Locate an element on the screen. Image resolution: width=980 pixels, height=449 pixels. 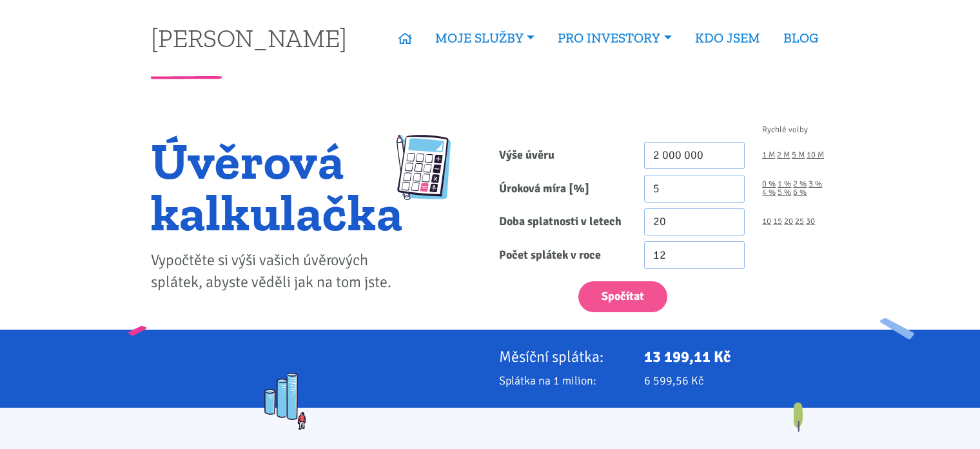
label: Doba splatnosti v letech is located at coordinates (562, 222).